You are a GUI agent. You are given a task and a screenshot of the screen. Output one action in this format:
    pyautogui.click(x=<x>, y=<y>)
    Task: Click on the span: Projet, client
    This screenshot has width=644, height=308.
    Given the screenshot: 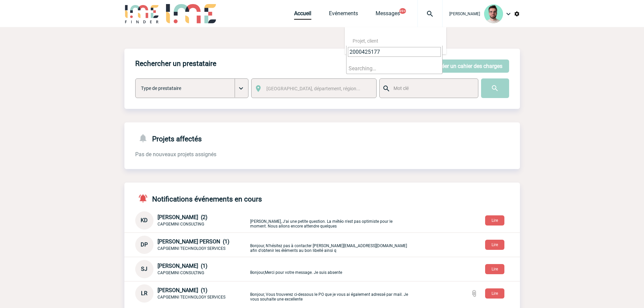 What is the action you would take?
    pyautogui.click(x=366, y=41)
    